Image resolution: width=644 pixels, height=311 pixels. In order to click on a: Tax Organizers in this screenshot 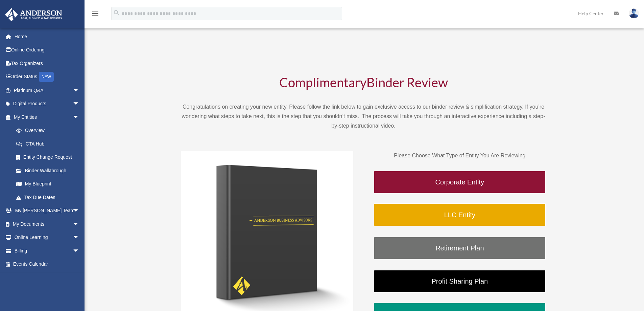, I will do `click(47, 63)`.